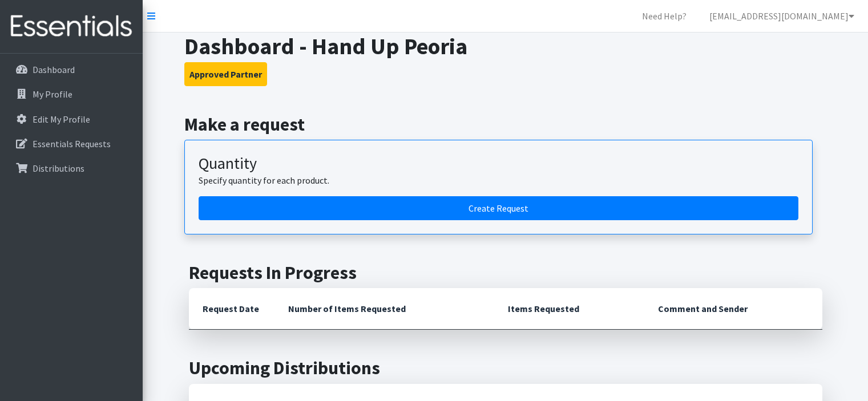  I want to click on a: Need Help?, so click(664, 16).